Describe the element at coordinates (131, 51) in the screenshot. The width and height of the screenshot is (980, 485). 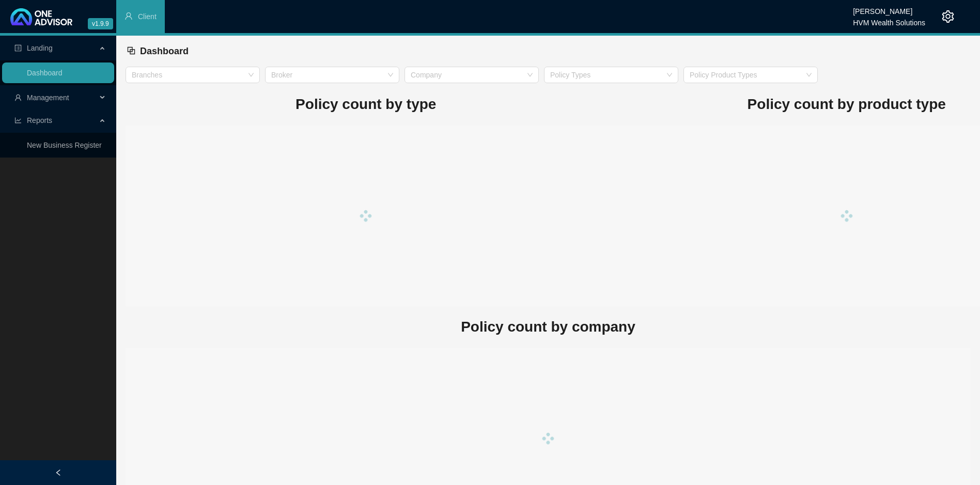
I see `span: block` at that location.